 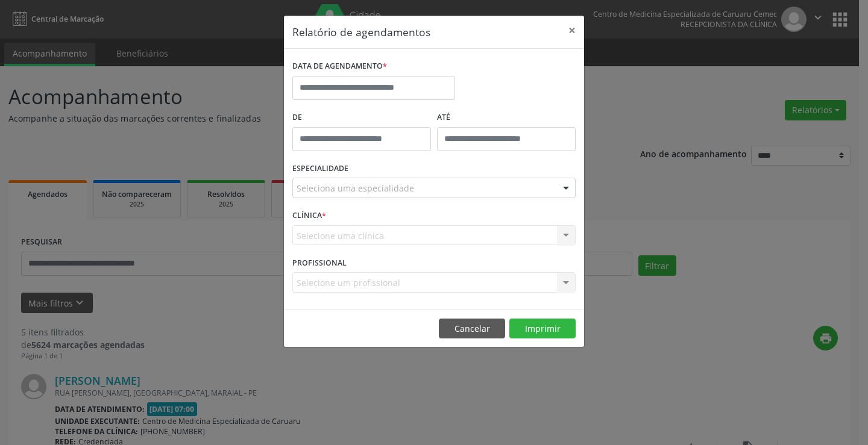 I want to click on button: Close, so click(x=572, y=30).